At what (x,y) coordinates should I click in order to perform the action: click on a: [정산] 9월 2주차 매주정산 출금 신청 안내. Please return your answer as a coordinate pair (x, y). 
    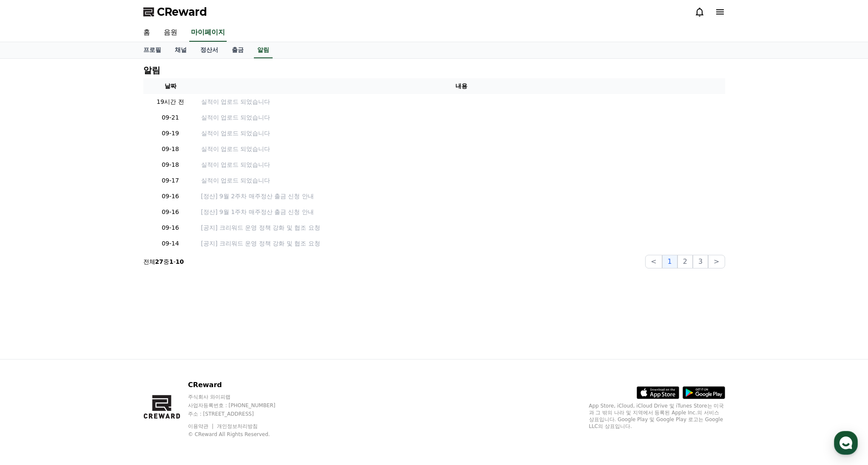
    Looking at the image, I should click on (462, 196).